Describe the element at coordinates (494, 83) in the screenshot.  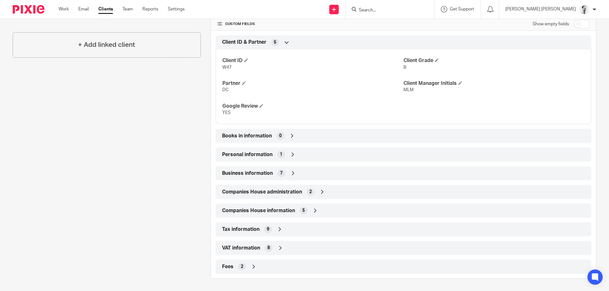
I see `h4: Client Manager Initials` at that location.